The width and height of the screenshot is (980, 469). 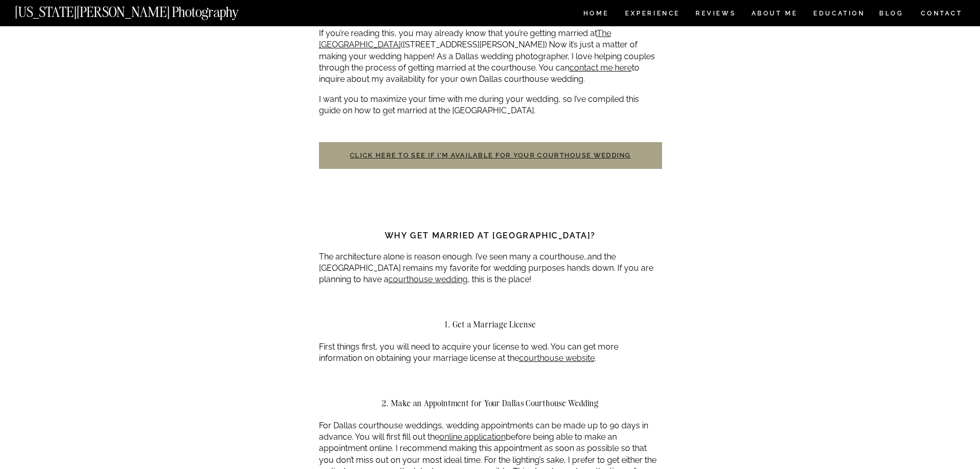 What do you see at coordinates (490, 105) in the screenshot?
I see `p: I want you to maximize your time with me during your wedding, so I’ve compiled this guide on how ...` at bounding box center [490, 105].